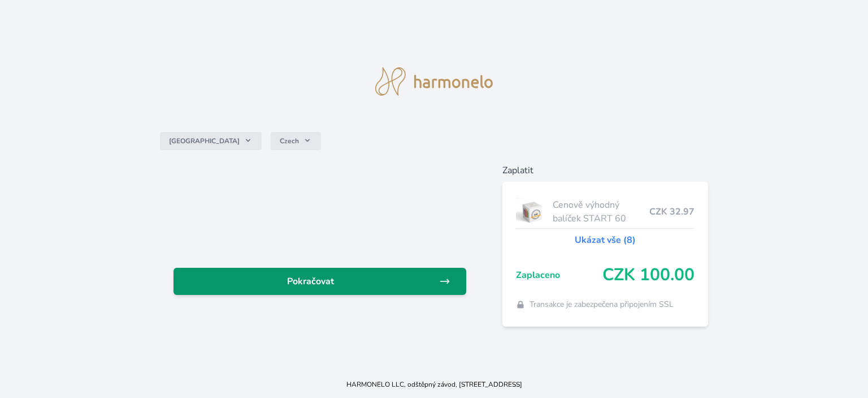 The width and height of the screenshot is (868, 398). What do you see at coordinates (320, 281) in the screenshot?
I see `a: Pokračovat` at bounding box center [320, 281].